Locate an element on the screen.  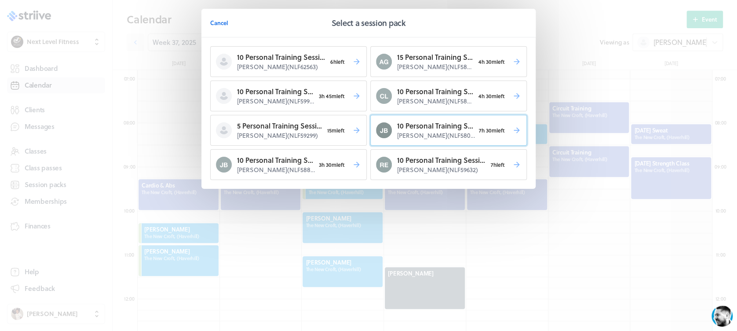
h2: Select a session pack is located at coordinates (368, 23).